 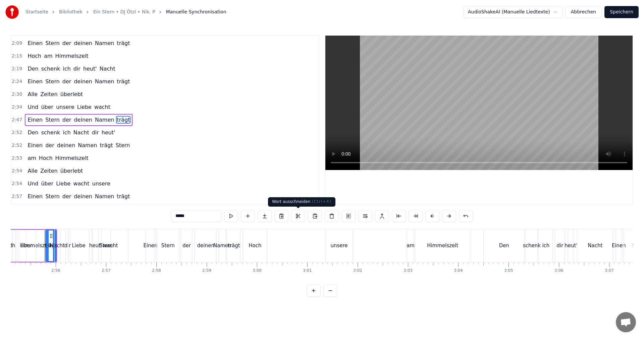 I want to click on div: Liebe, so click(x=78, y=246).